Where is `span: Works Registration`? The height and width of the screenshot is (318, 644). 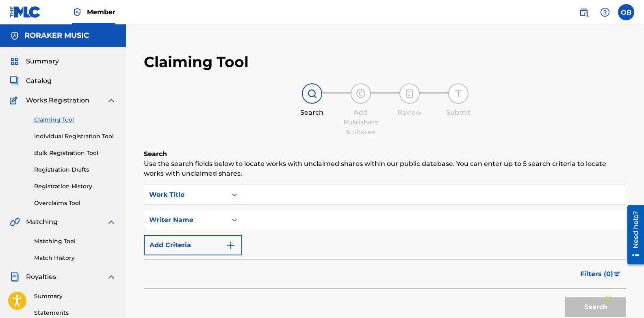 span: Works Registration is located at coordinates (58, 101).